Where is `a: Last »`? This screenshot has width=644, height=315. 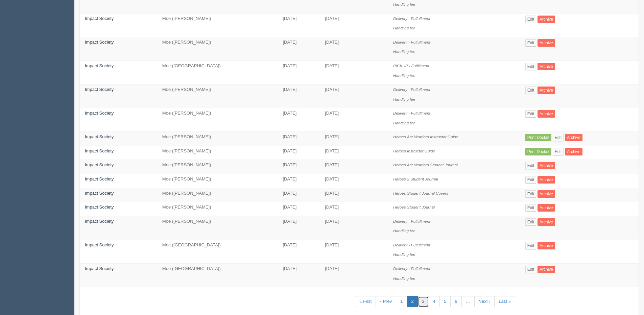 a: Last » is located at coordinates (505, 301).